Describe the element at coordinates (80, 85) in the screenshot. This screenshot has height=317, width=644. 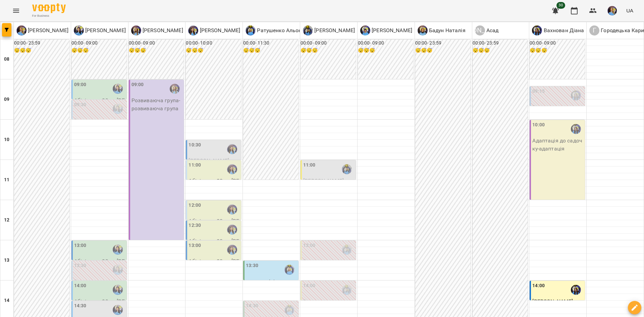
I see `label: 09:00` at that location.